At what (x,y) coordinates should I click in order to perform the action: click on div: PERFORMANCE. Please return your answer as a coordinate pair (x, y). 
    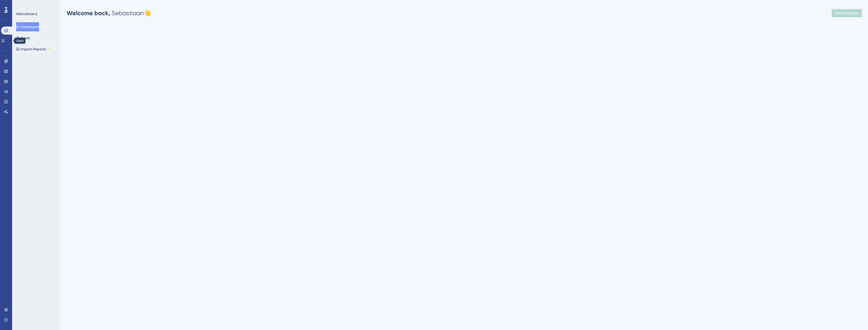
    Looking at the image, I should click on (27, 14).